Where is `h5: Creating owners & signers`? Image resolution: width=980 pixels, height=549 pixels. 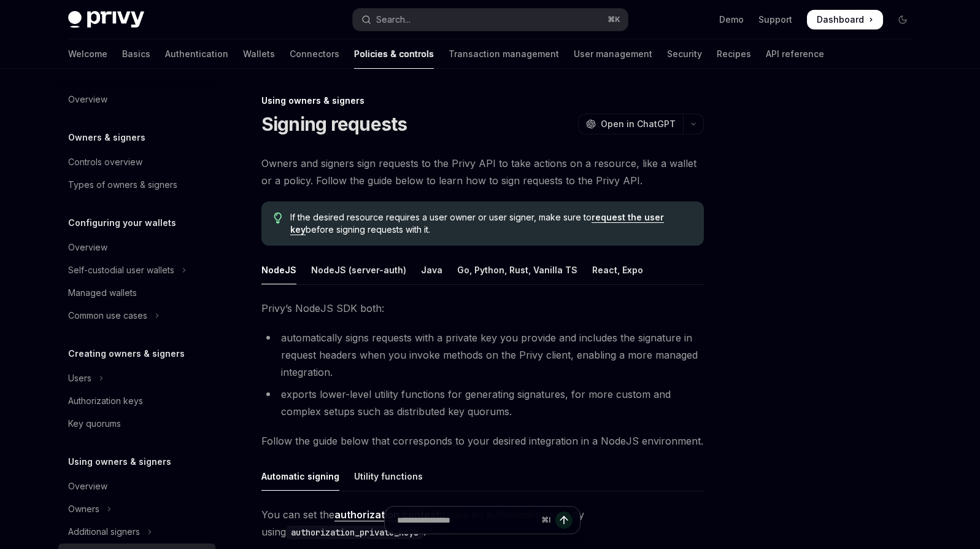
h5: Creating owners & signers is located at coordinates (126, 353).